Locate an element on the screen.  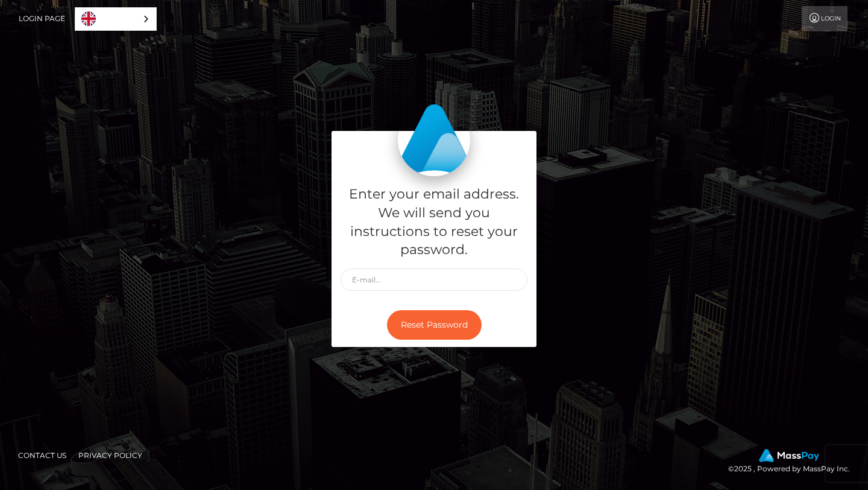
input: E-mail... is located at coordinates (434, 279).